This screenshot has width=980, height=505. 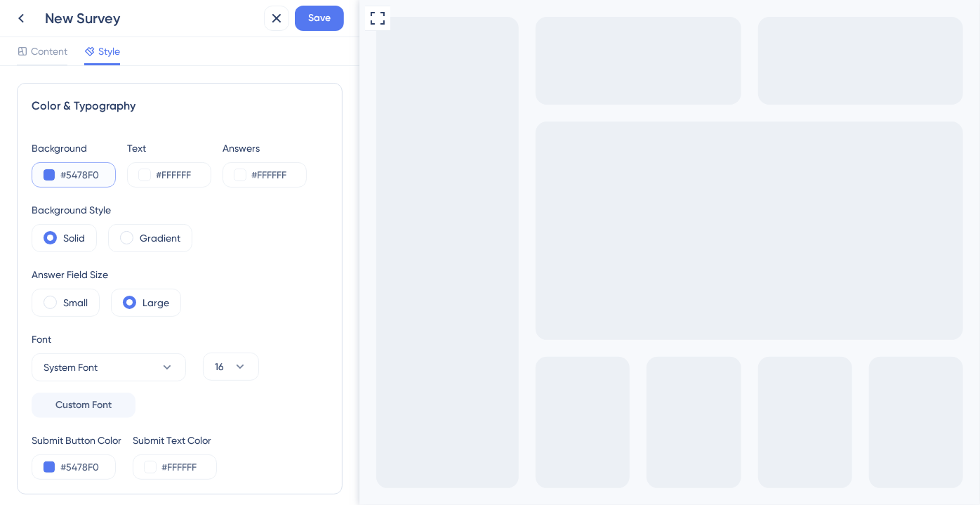 I want to click on div: Answers, so click(x=265, y=148).